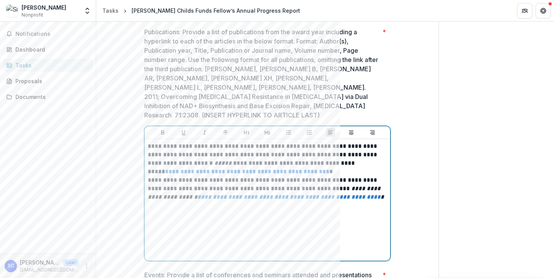 This screenshot has width=554, height=278. I want to click on button: Partners, so click(524, 11).